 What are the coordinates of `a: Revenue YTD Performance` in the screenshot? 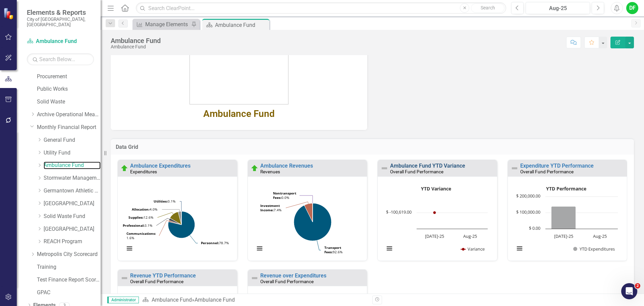 It's located at (163, 275).